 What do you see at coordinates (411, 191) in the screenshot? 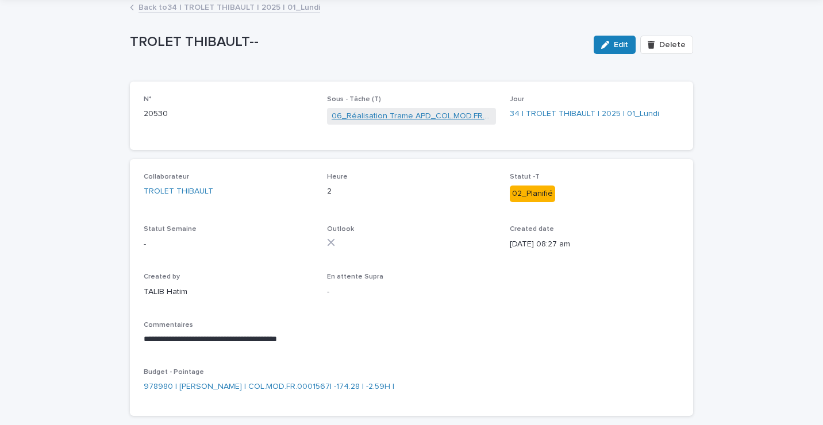
I see `p: 2` at bounding box center [411, 191].